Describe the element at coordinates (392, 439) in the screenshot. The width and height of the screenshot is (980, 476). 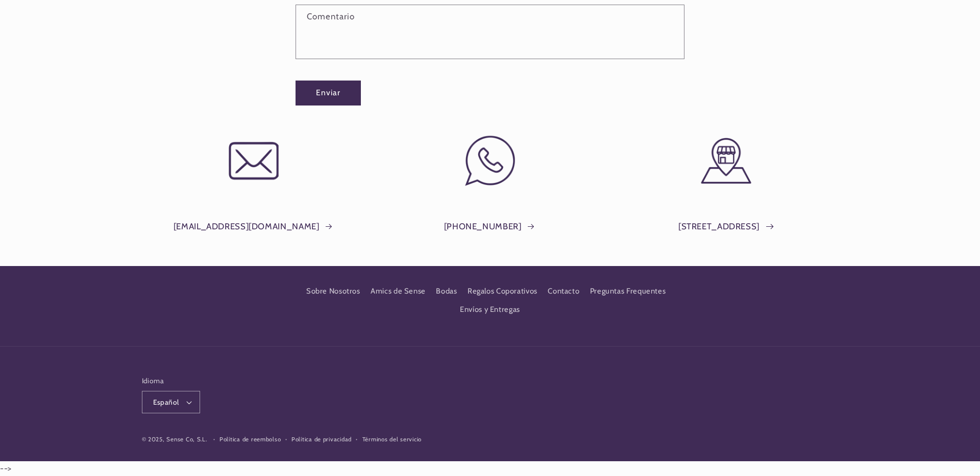
I see `a: Términos del servicio` at that location.